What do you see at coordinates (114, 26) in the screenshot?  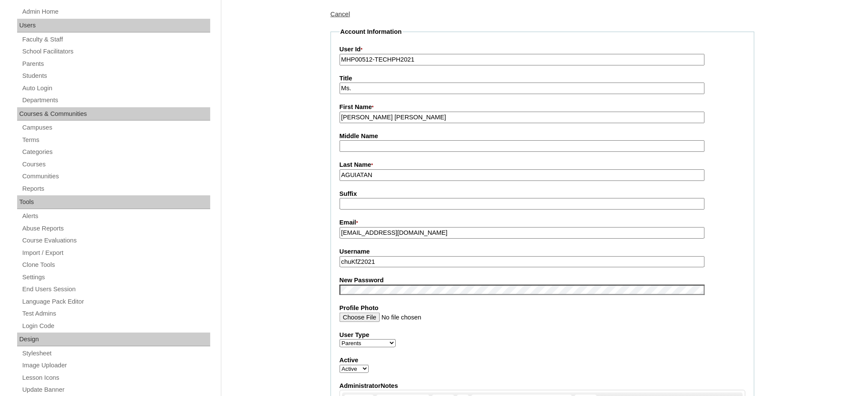 I see `div: Users` at bounding box center [114, 26].